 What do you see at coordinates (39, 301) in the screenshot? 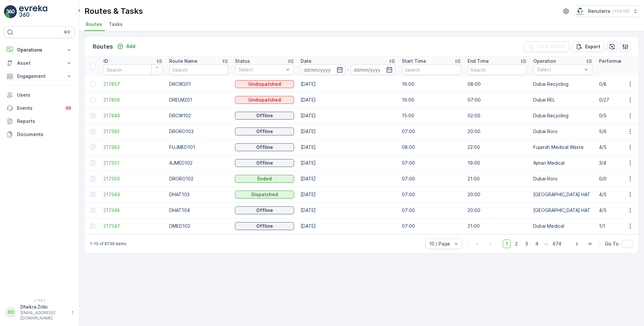
I see `span: v 1.48.1` at bounding box center [39, 301].